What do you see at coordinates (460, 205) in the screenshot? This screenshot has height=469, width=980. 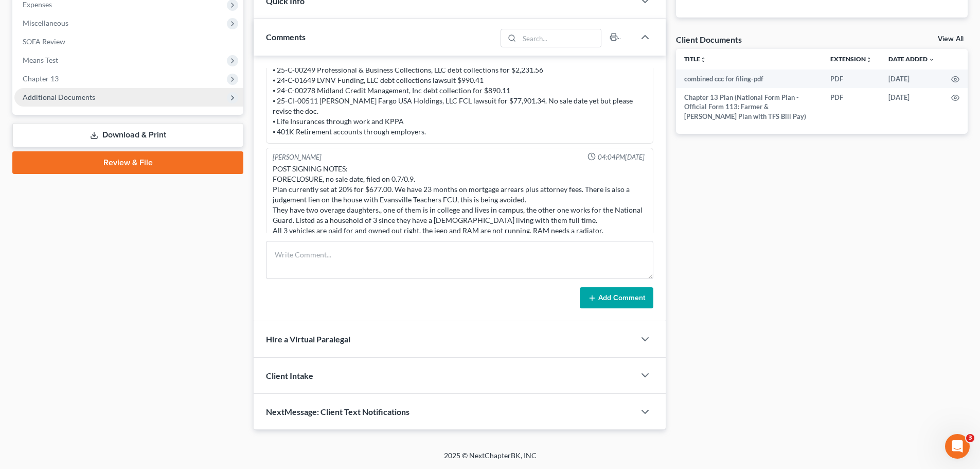 I see `div: POST SIGNING NOTES: FORECLOSURE, no sale date, filed on 0.7/0.9. Plan currently set at 20% for $6...` at bounding box center [460, 205].